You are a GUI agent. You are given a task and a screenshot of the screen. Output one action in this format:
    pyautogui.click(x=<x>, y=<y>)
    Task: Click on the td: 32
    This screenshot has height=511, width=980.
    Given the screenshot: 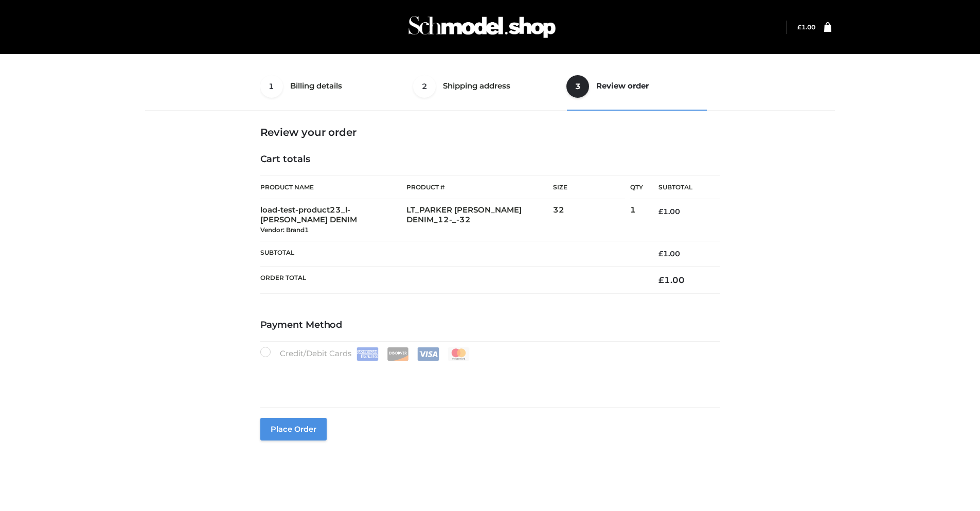 What is the action you would take?
    pyautogui.click(x=592, y=220)
    